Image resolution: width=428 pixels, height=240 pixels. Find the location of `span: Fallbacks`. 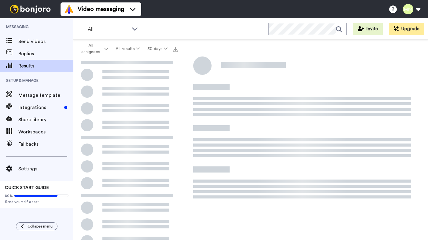

span: Fallbacks is located at coordinates (46, 144).